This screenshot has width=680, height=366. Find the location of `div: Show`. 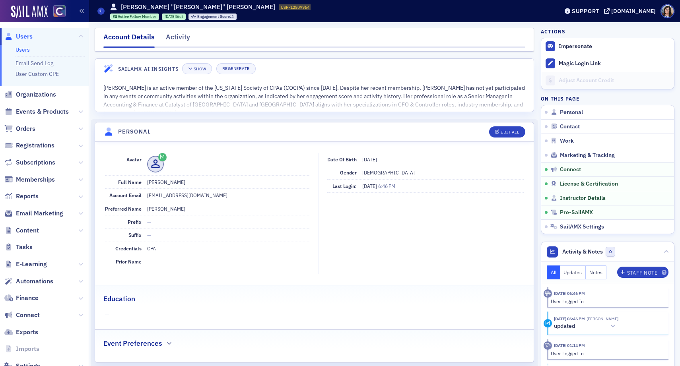

div: Show is located at coordinates (200, 69).